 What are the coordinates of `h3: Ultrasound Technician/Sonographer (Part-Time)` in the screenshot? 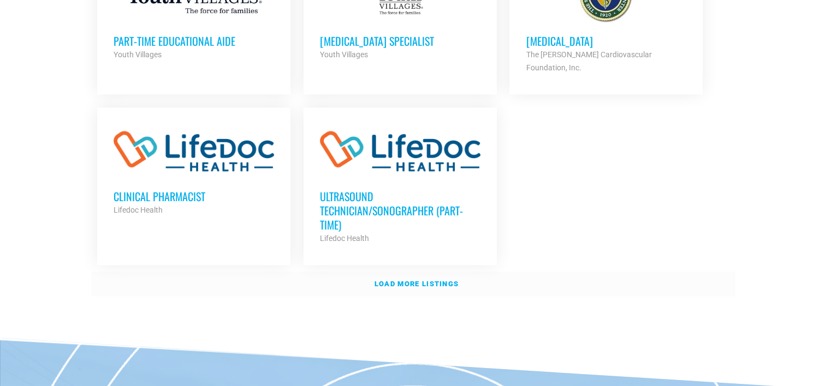 It's located at (400, 211).